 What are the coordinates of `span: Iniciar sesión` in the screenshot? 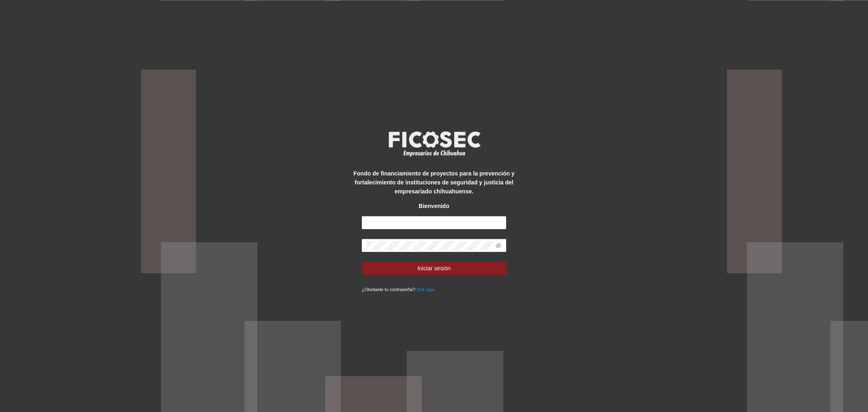 It's located at (434, 268).